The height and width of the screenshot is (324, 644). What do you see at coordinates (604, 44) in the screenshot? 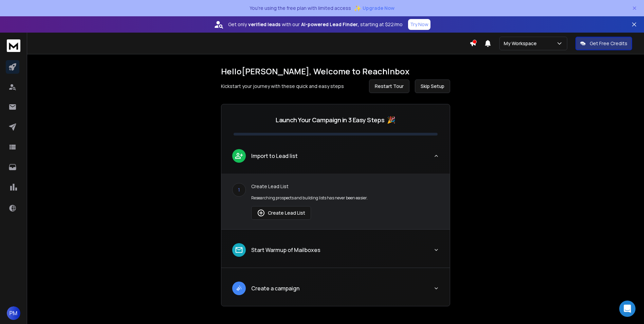
I see `button: Get Free Credits` at bounding box center [604, 44].